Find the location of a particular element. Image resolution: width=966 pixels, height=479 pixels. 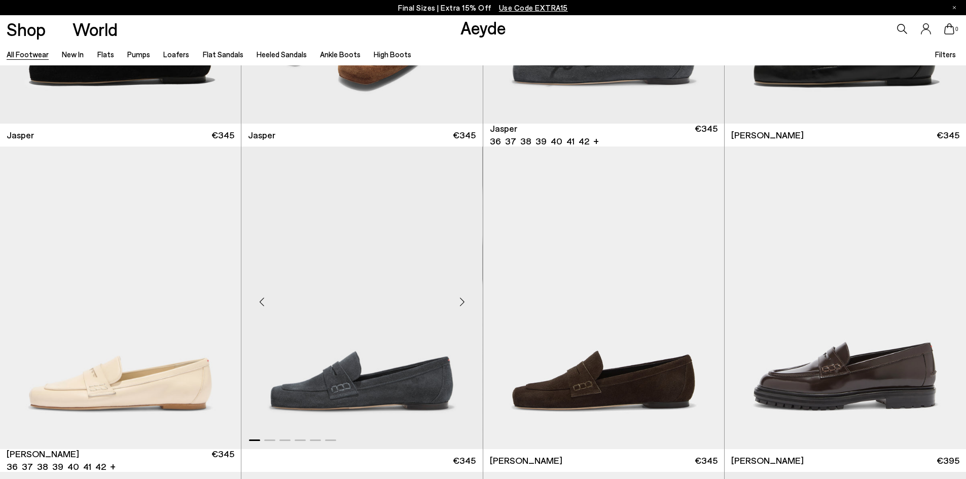

a: 6 / 6 1 / 6 2 / 6 3 / 6 4 / 6 5 / 6 6 / 6 1 / 6 Next slide Previous slide is located at coordinates (361, 298).